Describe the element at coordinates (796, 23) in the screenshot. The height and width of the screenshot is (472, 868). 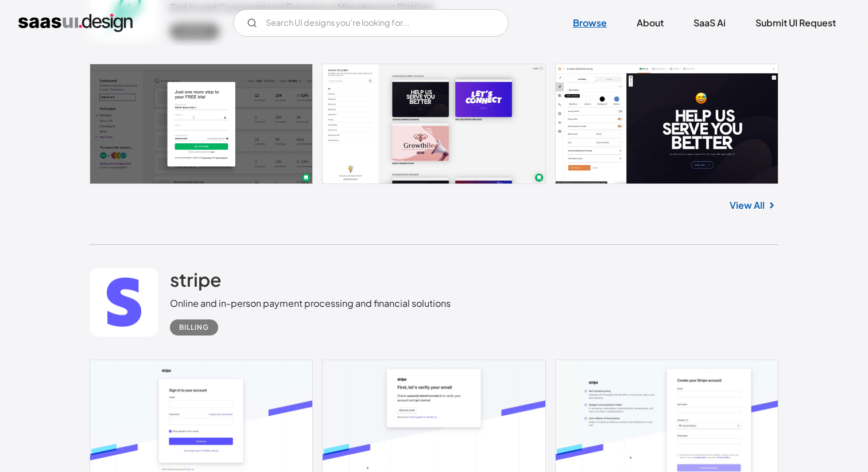
I see `a: Submit UI Request` at that location.